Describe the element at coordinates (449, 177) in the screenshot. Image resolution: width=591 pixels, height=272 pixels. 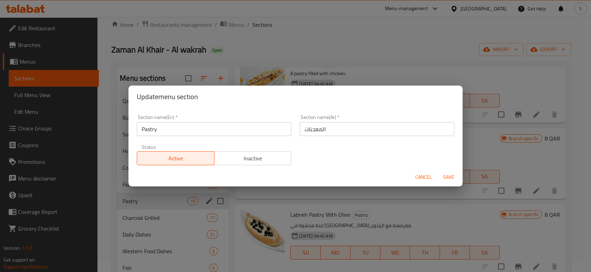
I see `button: Save` at that location.